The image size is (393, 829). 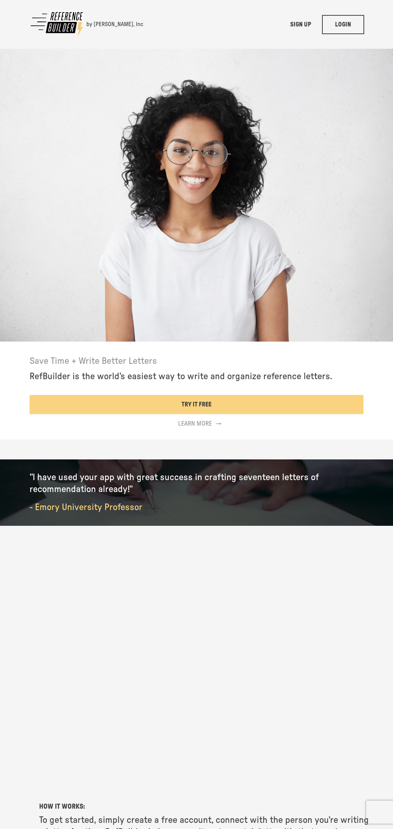 What do you see at coordinates (197, 361) in the screenshot?
I see `h5: Save Time + Write Better Letters` at bounding box center [197, 361].